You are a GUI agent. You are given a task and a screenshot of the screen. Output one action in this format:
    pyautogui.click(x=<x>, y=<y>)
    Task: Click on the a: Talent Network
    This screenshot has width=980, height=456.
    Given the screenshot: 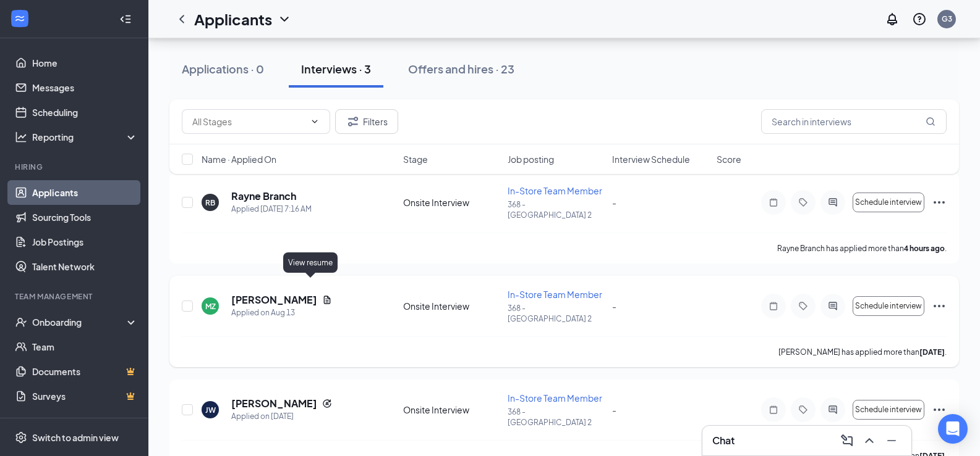 What is the action you would take?
    pyautogui.click(x=85, y=267)
    